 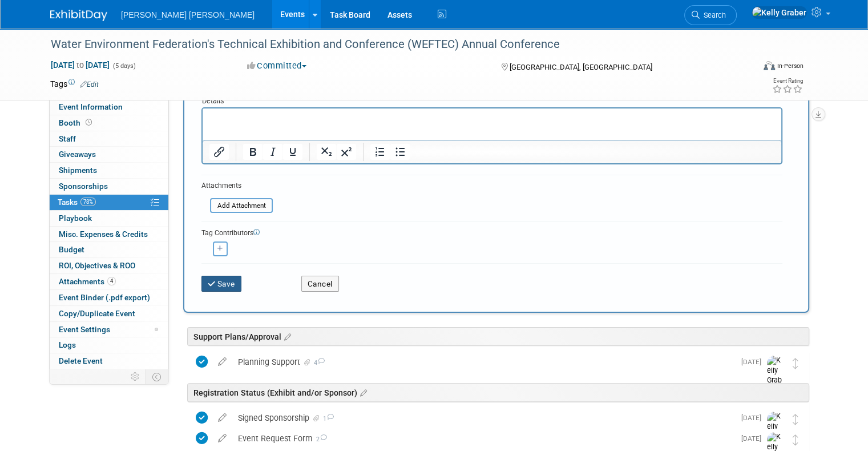 I want to click on a: Playbook, so click(x=109, y=218).